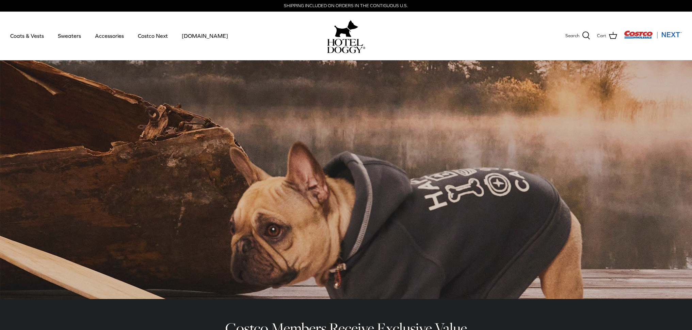 The height and width of the screenshot is (330, 692). What do you see at coordinates (653, 34) in the screenshot?
I see `img: Costco Next` at bounding box center [653, 34].